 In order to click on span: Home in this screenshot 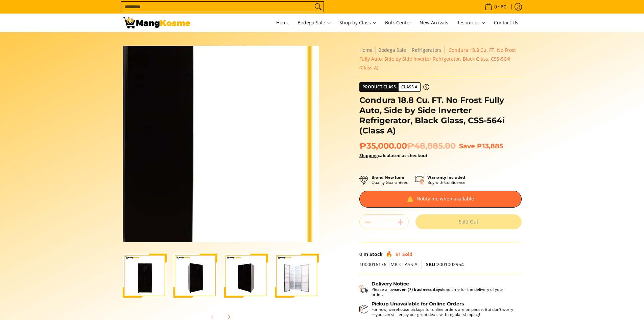, I will do `click(283, 22)`.